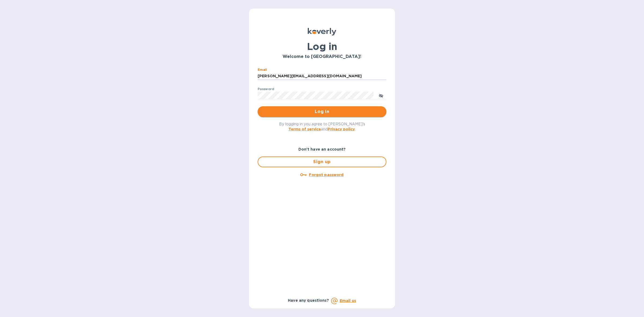 Image resolution: width=644 pixels, height=317 pixels. What do you see at coordinates (322, 76) in the screenshot?
I see `input: Enter email address` at bounding box center [322, 76].